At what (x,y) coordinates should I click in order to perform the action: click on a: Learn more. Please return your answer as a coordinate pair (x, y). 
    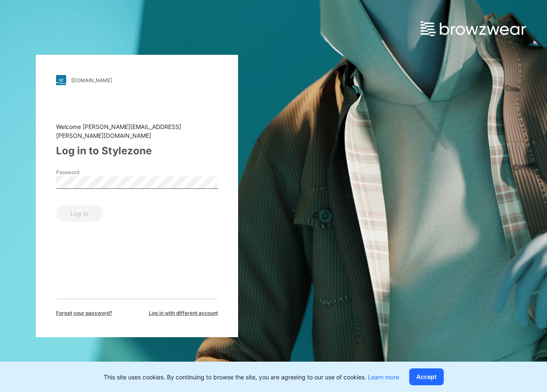
    Looking at the image, I should click on (383, 377).